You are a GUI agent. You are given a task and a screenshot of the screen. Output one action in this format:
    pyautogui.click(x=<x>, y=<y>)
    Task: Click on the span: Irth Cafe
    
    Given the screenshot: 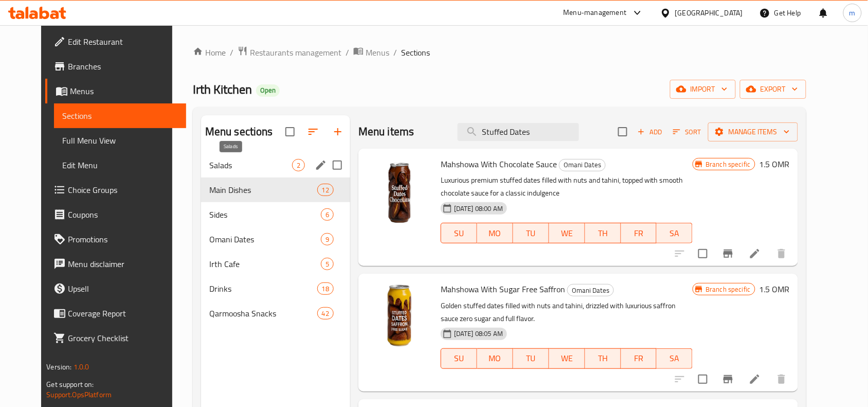 What is the action you would take?
    pyautogui.click(x=264, y=264)
    